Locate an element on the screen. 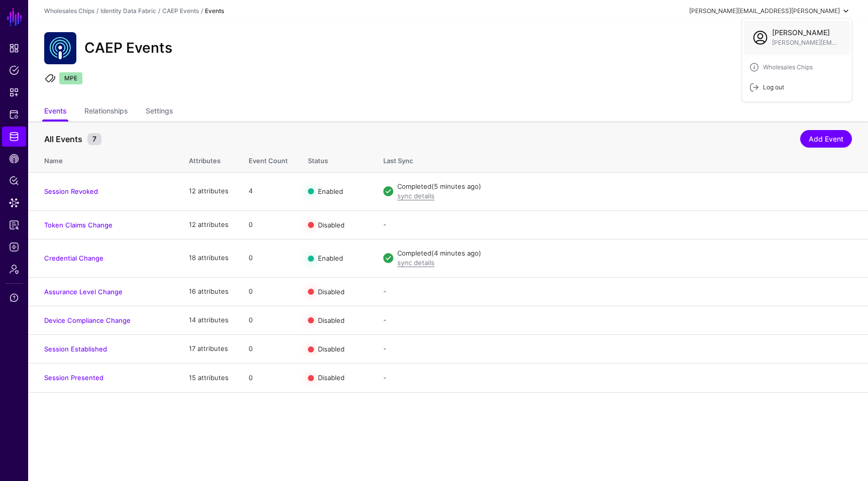 The image size is (868, 481). td: 16 attributes is located at coordinates (209, 291).